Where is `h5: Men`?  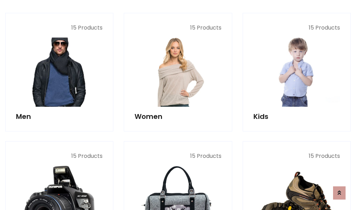 h5: Men is located at coordinates (59, 117).